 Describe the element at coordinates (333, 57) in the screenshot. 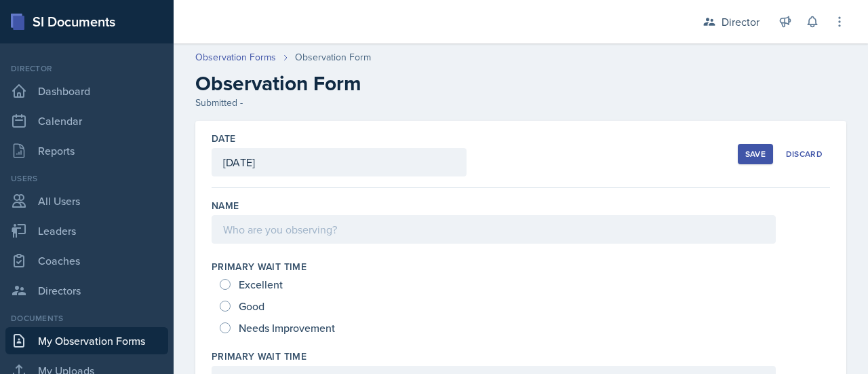

I see `div: Observation Form` at that location.